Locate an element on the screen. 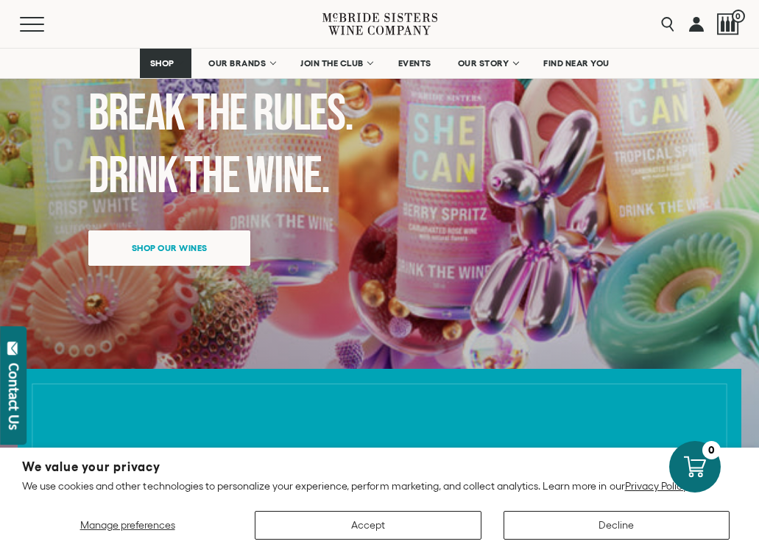 Image resolution: width=759 pixels, height=547 pixels. a: SHOP is located at coordinates (166, 63).